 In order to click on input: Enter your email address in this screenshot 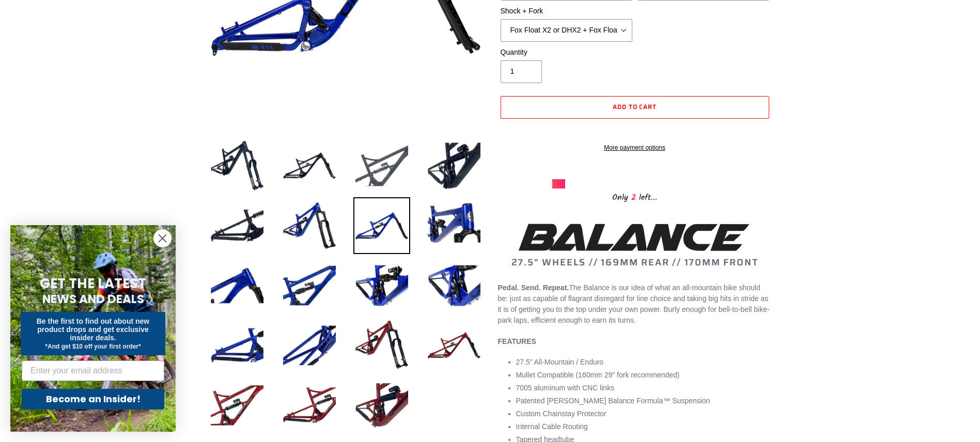, I will do `click(93, 371)`.